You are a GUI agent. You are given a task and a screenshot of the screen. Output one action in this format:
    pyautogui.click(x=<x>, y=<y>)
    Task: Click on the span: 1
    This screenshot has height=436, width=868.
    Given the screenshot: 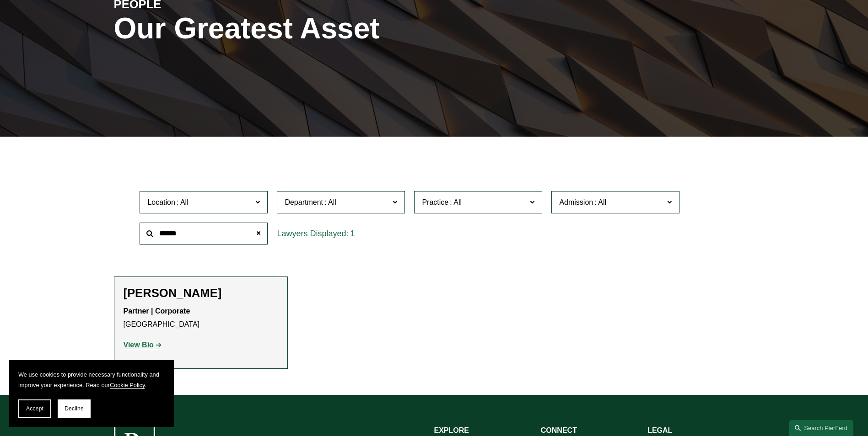 What is the action you would take?
    pyautogui.click(x=352, y=234)
    